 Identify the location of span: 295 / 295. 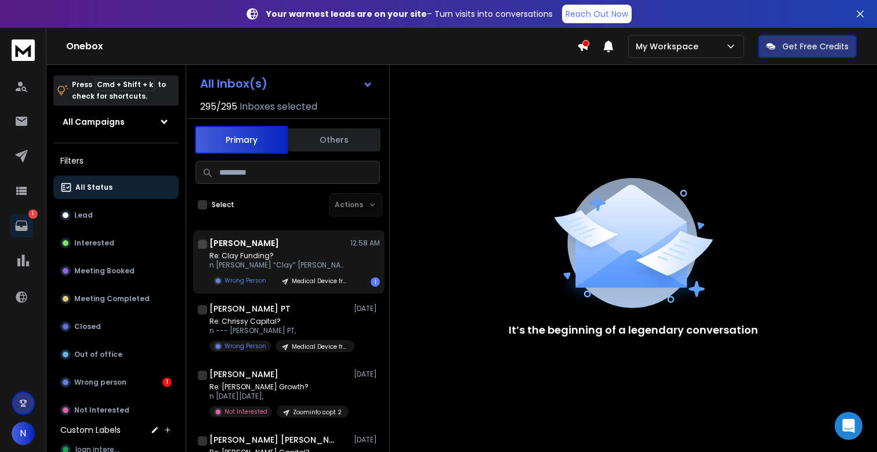
(219, 107).